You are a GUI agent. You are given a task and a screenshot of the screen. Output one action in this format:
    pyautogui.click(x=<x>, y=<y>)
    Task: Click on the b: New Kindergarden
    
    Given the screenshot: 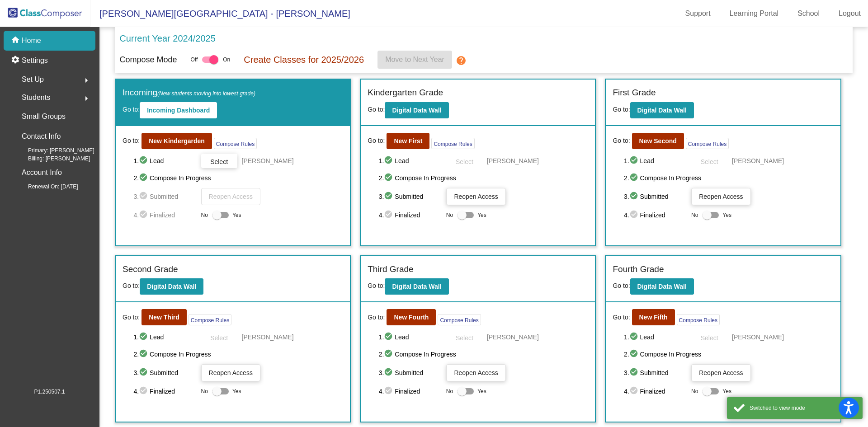 What is the action you would take?
    pyautogui.click(x=177, y=141)
    